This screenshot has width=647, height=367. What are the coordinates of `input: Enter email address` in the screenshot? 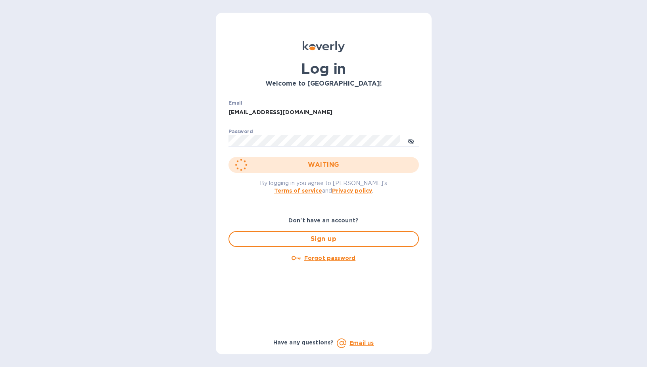 It's located at (324, 113).